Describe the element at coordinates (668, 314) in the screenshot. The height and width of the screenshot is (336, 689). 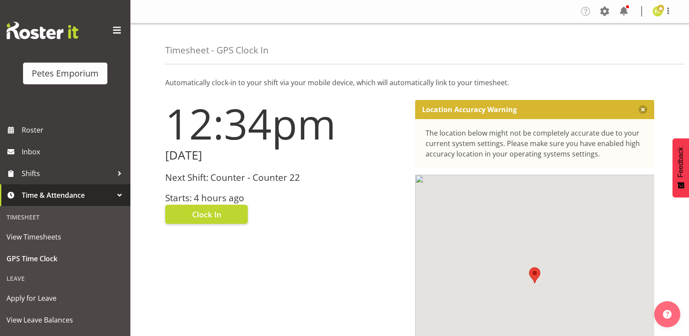
I see `img: help-xxl-2.png` at that location.